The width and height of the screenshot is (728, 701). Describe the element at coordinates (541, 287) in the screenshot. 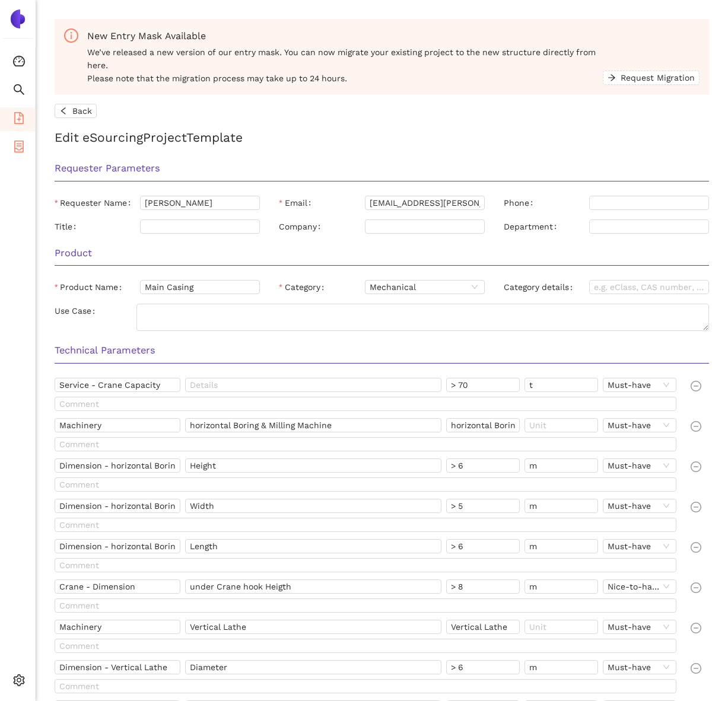

I see `label: Category details` at that location.